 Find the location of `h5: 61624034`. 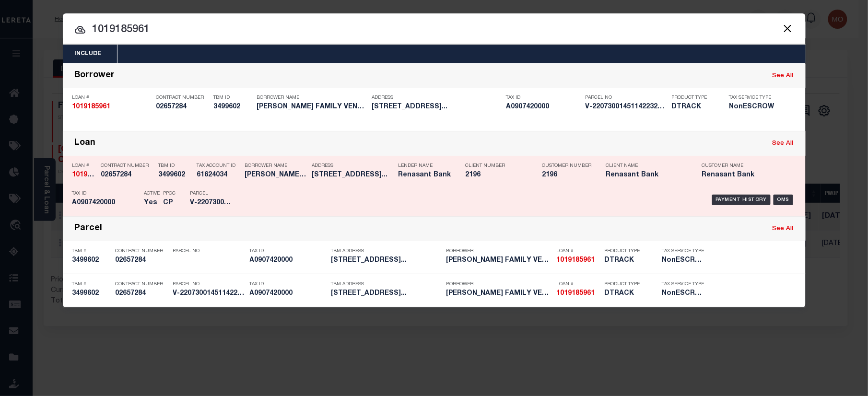

h5: 61624034 is located at coordinates (218, 175).